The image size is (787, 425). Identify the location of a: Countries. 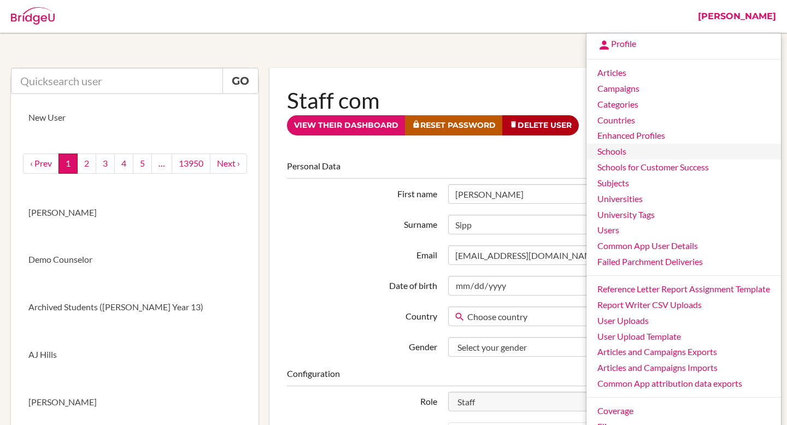
(683, 120).